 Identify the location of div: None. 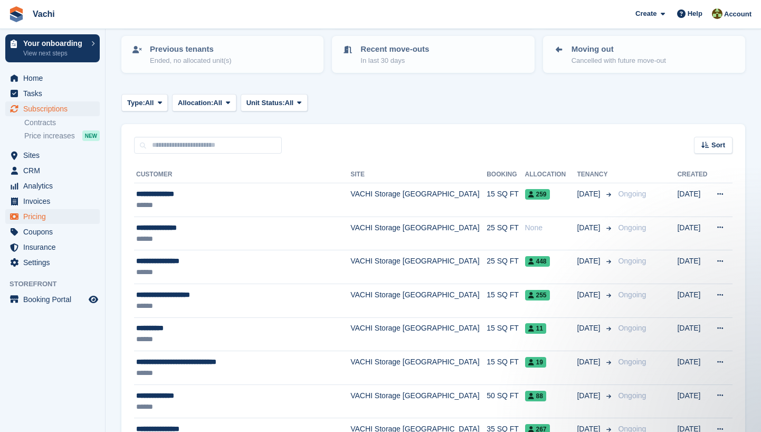
(551, 227).